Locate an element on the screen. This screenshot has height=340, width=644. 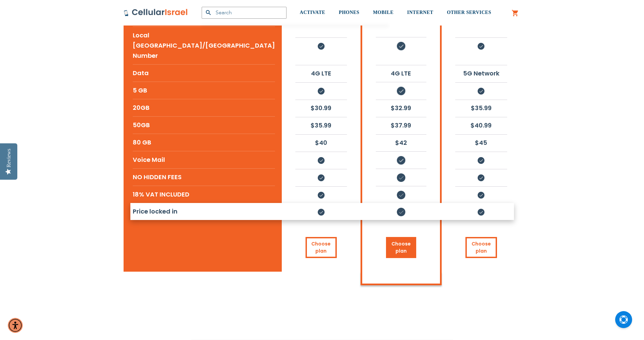
li: Price locked in is located at coordinates (204, 211).